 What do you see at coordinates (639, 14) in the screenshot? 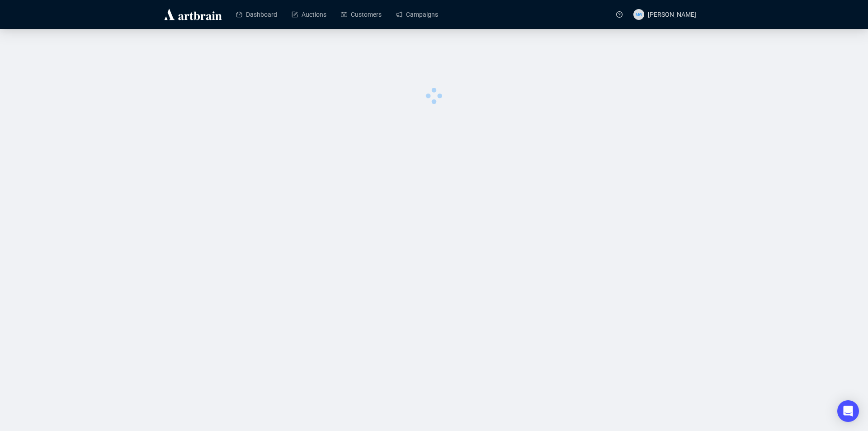
I see `span: MW` at bounding box center [639, 14].